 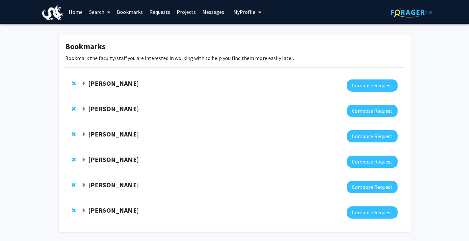 I want to click on img: ForagerOne Logo, so click(x=411, y=12).